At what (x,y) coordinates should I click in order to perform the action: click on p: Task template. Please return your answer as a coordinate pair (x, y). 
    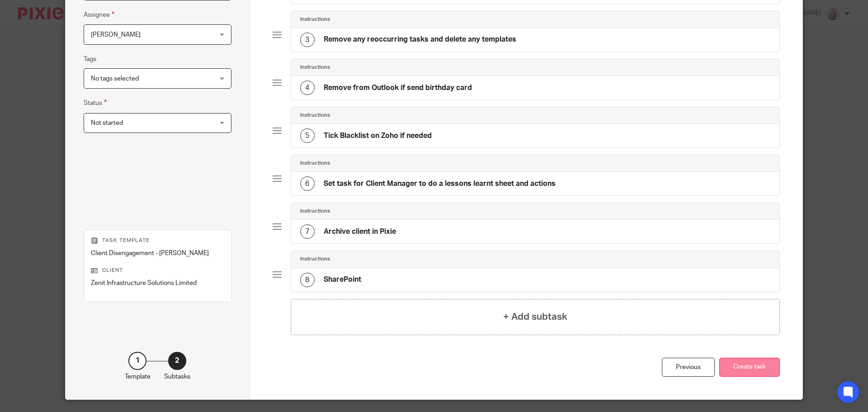
    Looking at the image, I should click on (157, 241).